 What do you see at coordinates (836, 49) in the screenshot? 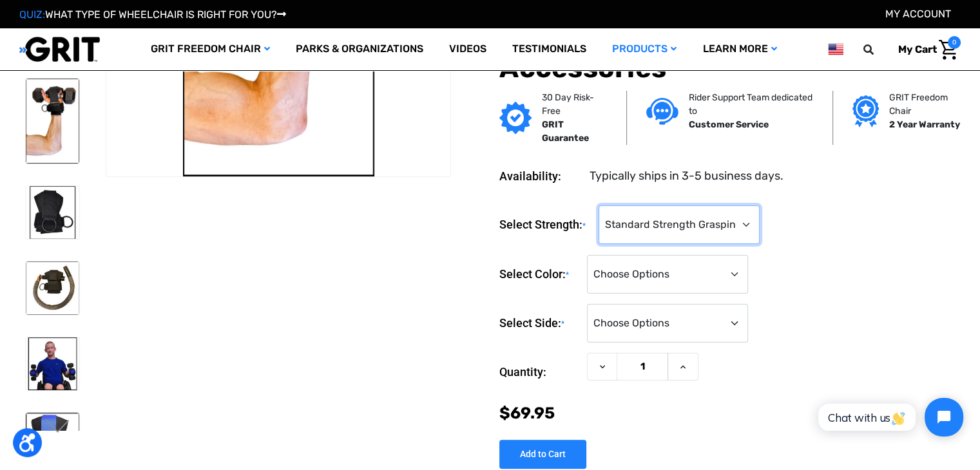
I see `img: us.png` at bounding box center [836, 49].